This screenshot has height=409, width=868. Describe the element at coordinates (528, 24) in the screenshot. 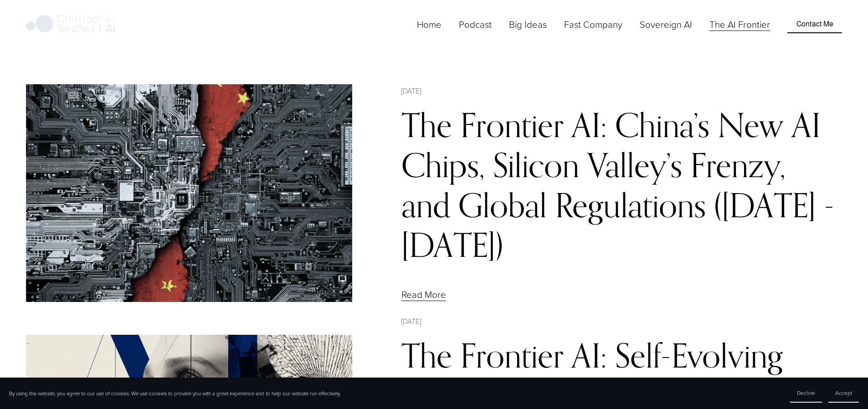

I see `span: Big Ideas` at that location.